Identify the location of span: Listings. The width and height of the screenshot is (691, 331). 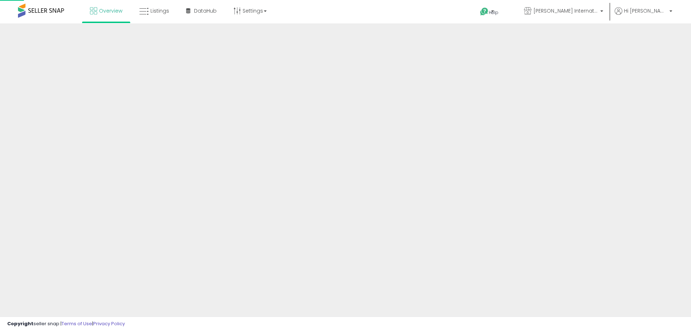
(160, 11).